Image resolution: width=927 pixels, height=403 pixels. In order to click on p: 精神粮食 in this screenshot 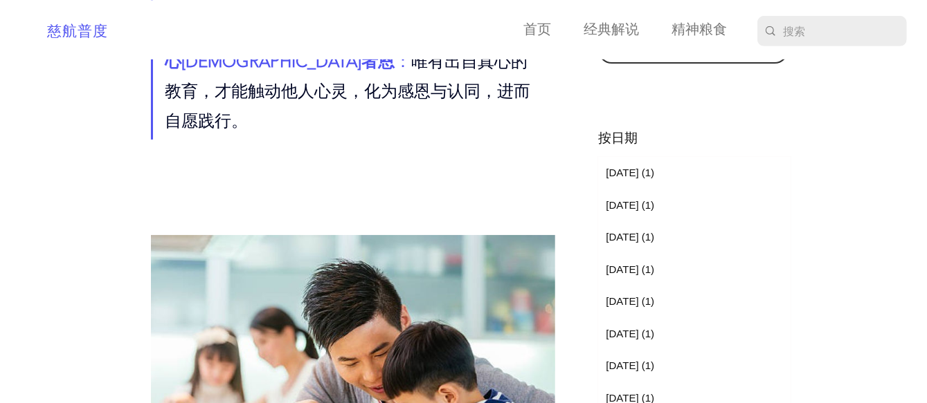, I will do `click(699, 30)`.